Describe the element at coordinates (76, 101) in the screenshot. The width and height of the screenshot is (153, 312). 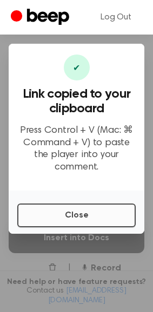
I see `h3: Link copied to your clipboard` at that location.